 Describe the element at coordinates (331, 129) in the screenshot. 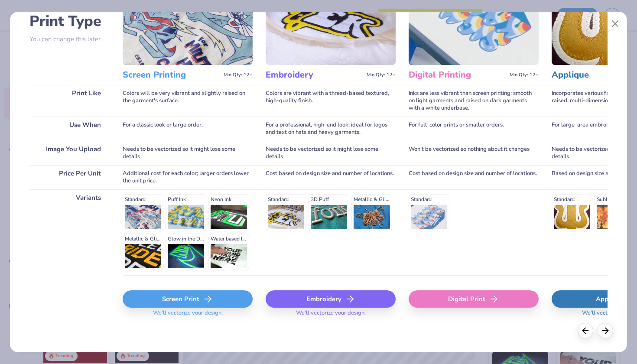

I see `div: For a professional, high-end look; ideal for logos and text on hats and heavy garments.` at that location.